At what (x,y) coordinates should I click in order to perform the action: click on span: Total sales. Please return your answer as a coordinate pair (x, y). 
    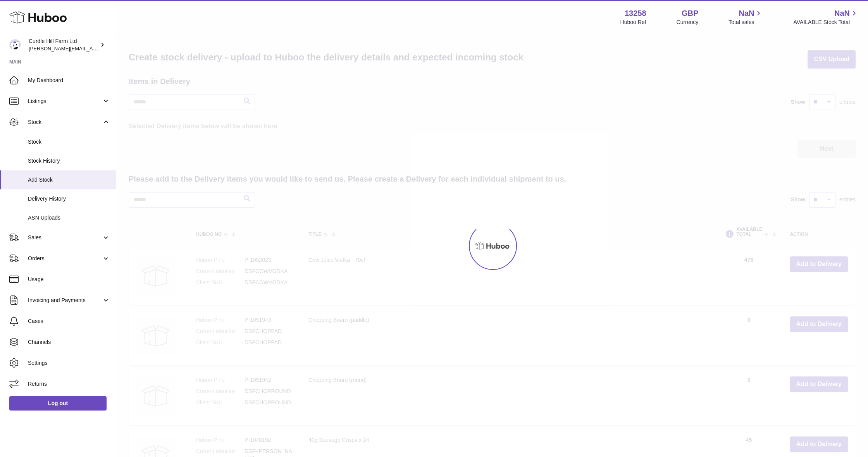
    Looking at the image, I should click on (746, 22).